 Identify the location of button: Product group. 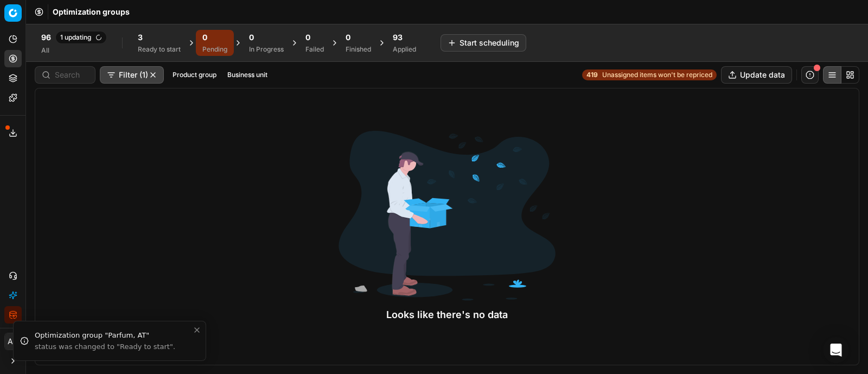
(194, 74).